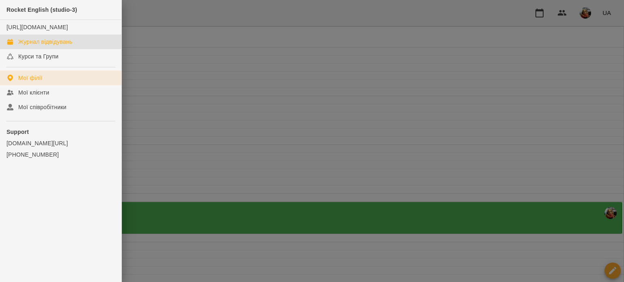 This screenshot has height=282, width=624. What do you see at coordinates (34, 93) in the screenshot?
I see `div: Мої клієнти` at bounding box center [34, 93].